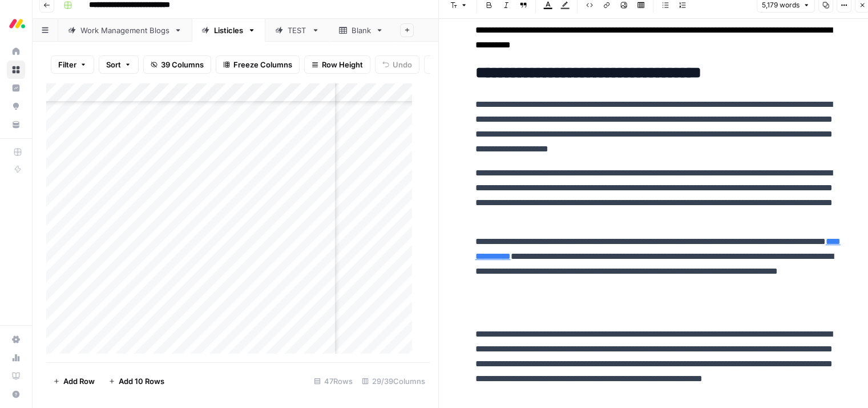 Image resolution: width=868 pixels, height=408 pixels. I want to click on a: Home, so click(16, 52).